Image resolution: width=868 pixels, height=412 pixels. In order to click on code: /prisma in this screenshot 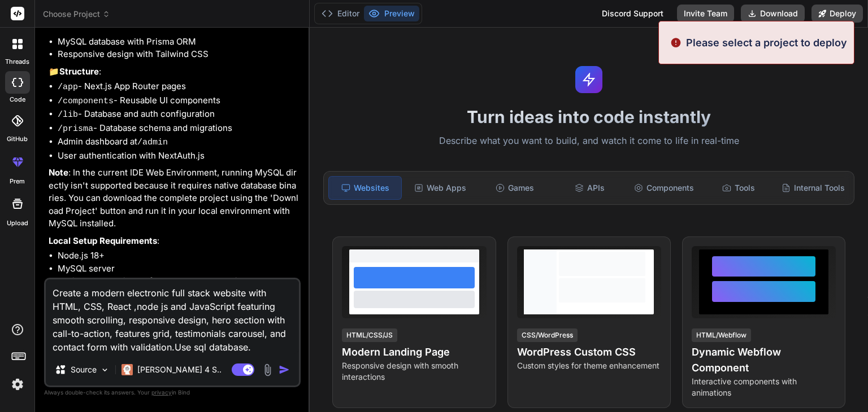, I will do `click(75, 128)`.